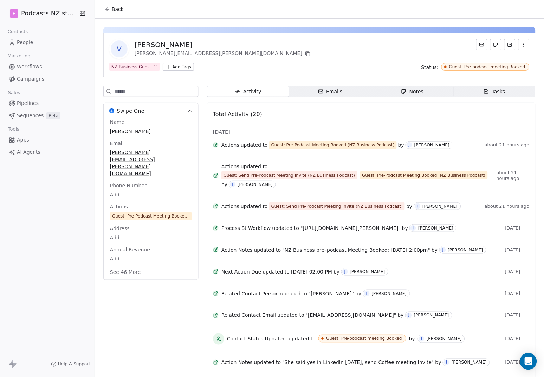 The height and width of the screenshot is (377, 544). What do you see at coordinates (74, 364) in the screenshot?
I see `span: Help & Support` at bounding box center [74, 364].